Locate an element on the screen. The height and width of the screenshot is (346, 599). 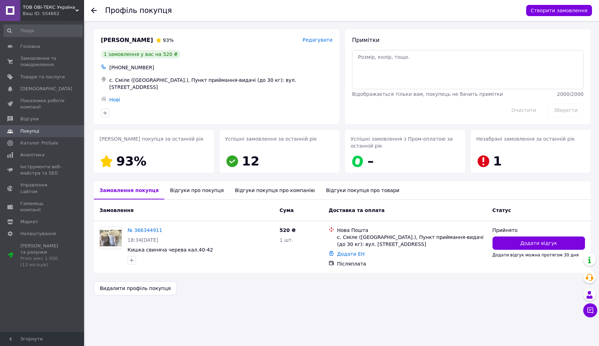
img: Фото товару is located at coordinates (111, 238).